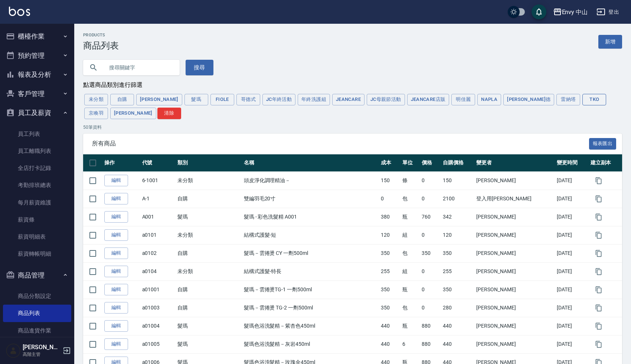  What do you see at coordinates (428, 99) in the screenshot?
I see `button: JeanCare店販` at bounding box center [428, 99].